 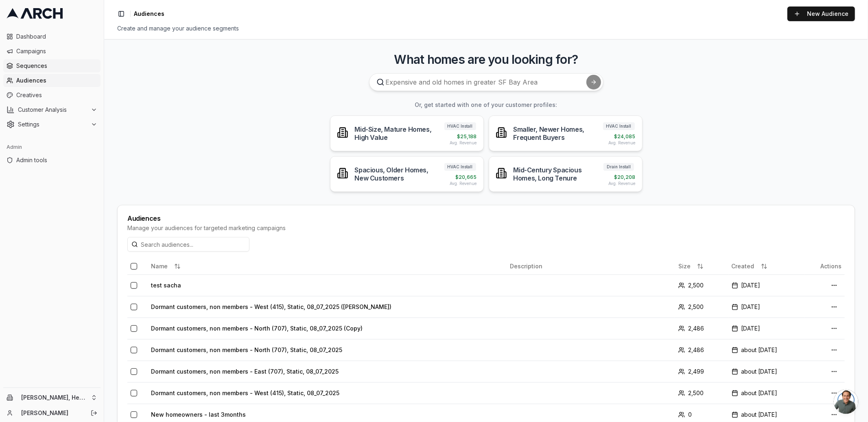 I want to click on button: Customer Analysis, so click(x=51, y=110).